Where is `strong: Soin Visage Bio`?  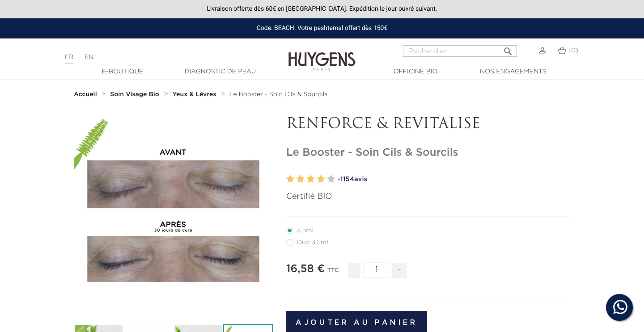 strong: Soin Visage Bio is located at coordinates (134, 94).